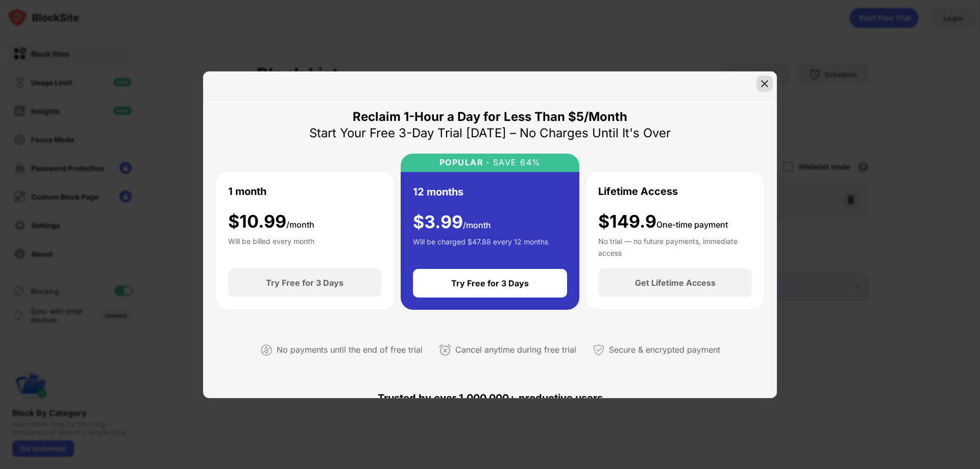  I want to click on div: 1 month, so click(247, 191).